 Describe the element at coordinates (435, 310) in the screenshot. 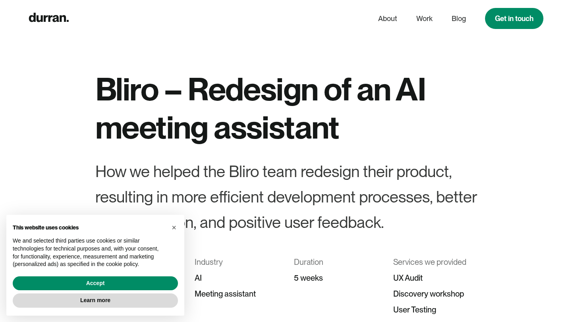

I see `div: User Testing` at that location.